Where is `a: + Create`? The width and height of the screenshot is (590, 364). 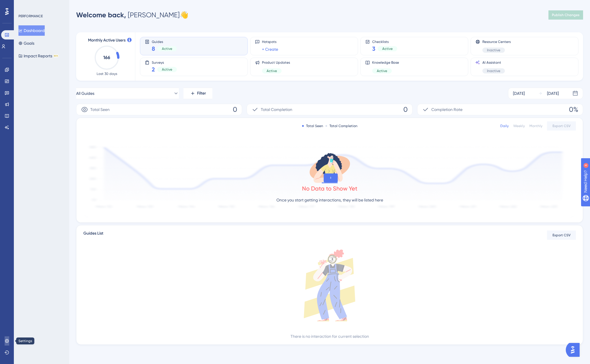 a: + Create is located at coordinates (270, 49).